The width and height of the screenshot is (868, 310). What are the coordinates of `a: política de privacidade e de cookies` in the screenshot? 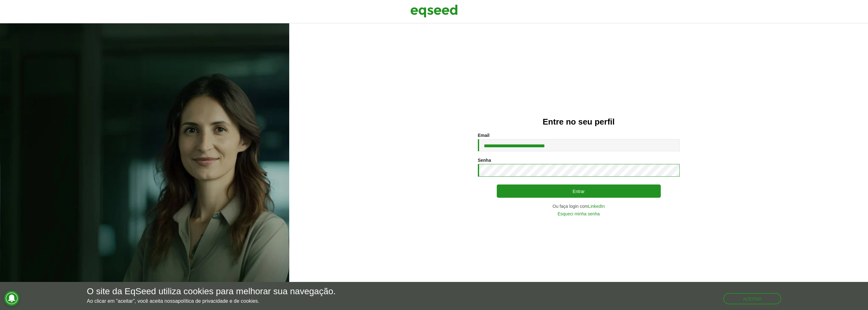 It's located at (218, 301).